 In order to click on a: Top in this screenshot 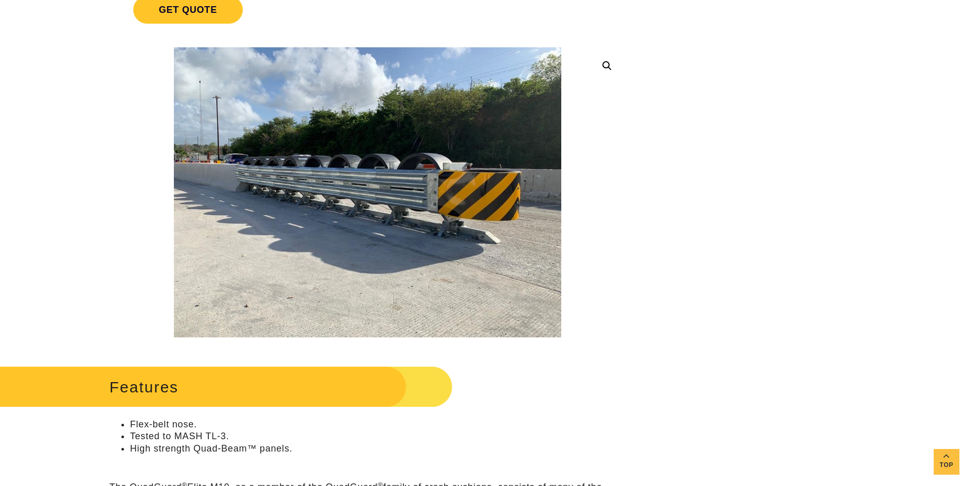, I will do `click(947, 462)`.